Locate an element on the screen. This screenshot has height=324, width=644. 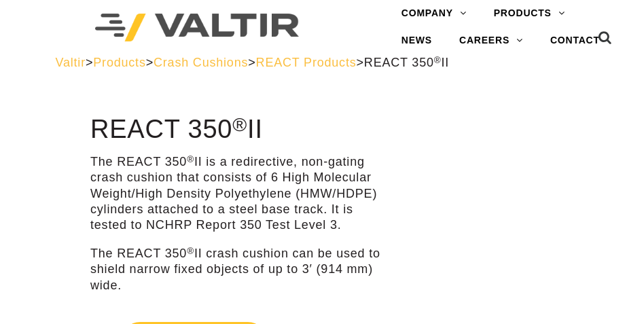
span: Valtir is located at coordinates (70, 63).